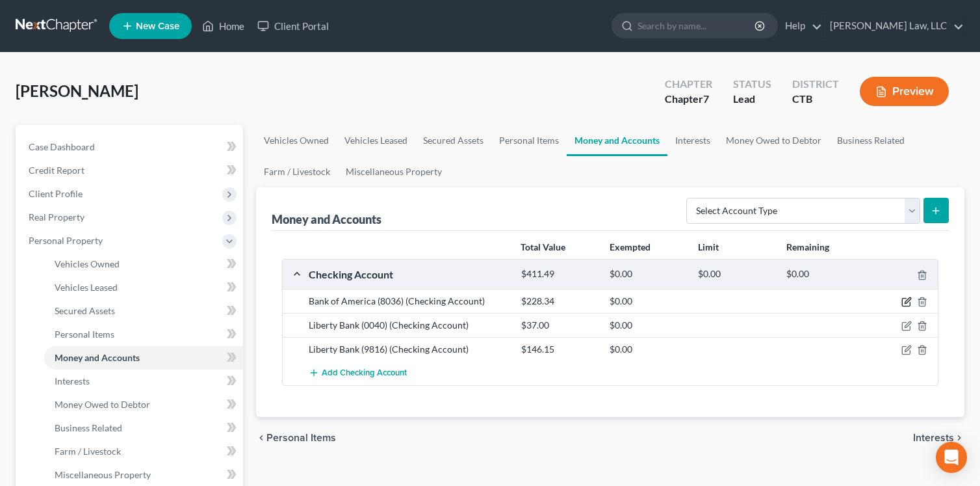  What do you see at coordinates (103, 474) in the screenshot?
I see `span: Miscellaneous Property` at bounding box center [103, 474].